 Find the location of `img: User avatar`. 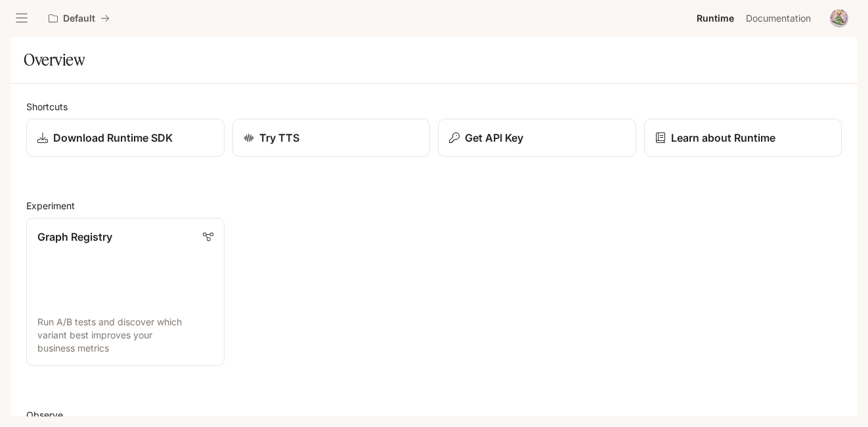

img: User avatar is located at coordinates (839, 18).